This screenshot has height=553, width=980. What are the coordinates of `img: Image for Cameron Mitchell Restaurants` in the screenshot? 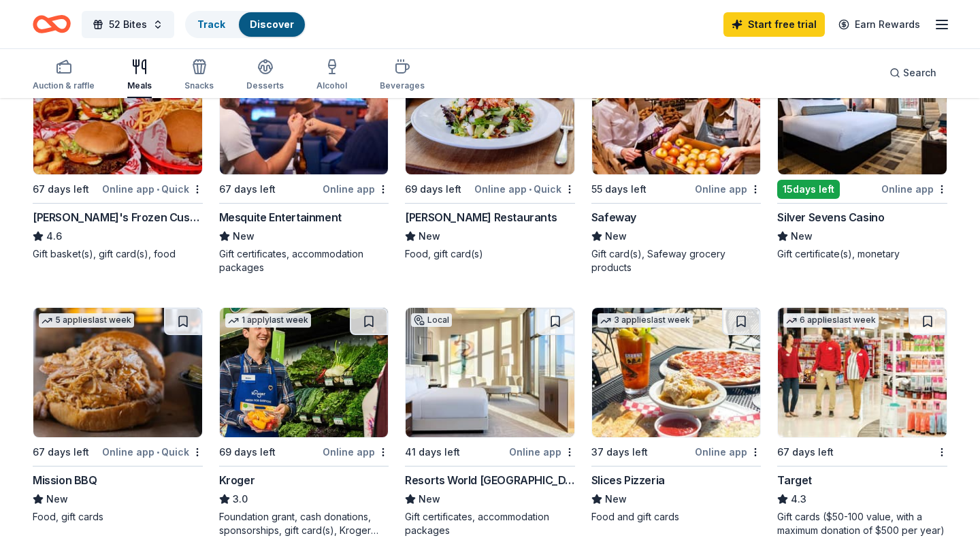 It's located at (490, 109).